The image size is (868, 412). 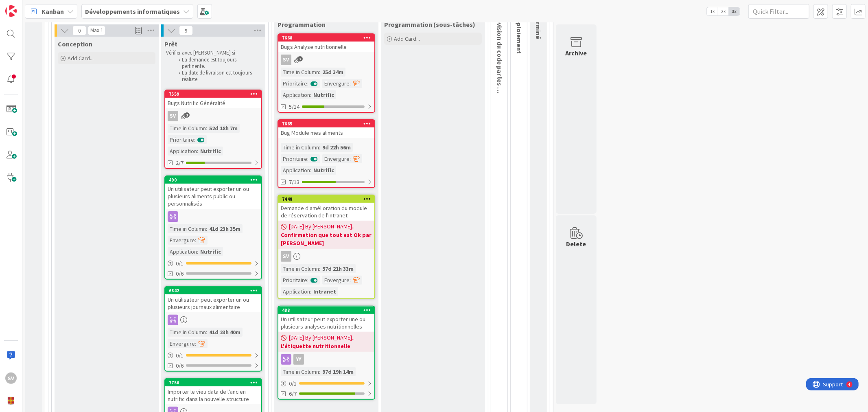 What do you see at coordinates (326, 43) in the screenshot?
I see `div: 7668Bugs Analyse nutritionnelle` at bounding box center [326, 43].